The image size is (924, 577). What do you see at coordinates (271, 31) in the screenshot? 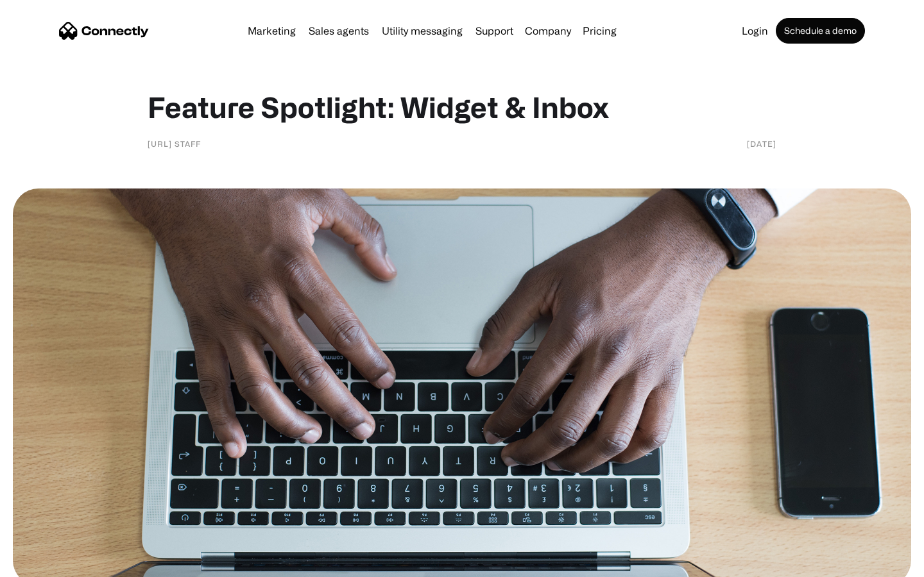
I see `a: Marketing` at bounding box center [271, 31].